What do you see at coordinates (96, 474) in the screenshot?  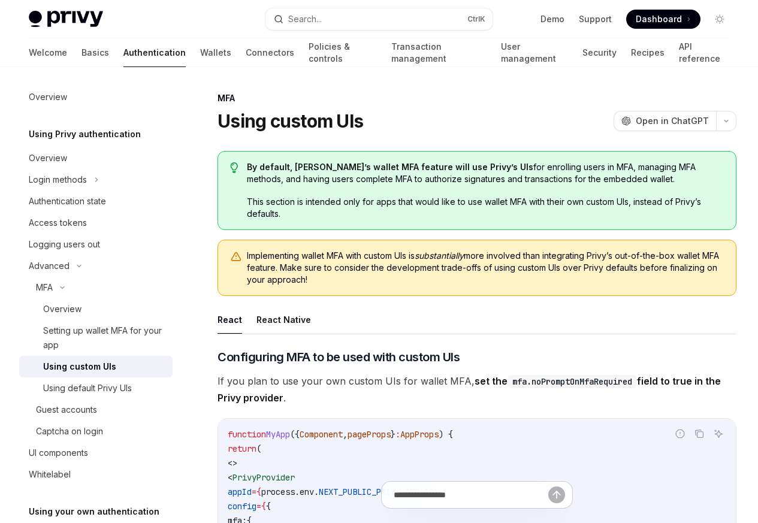 I see `a: Whitelabel` at bounding box center [96, 474].